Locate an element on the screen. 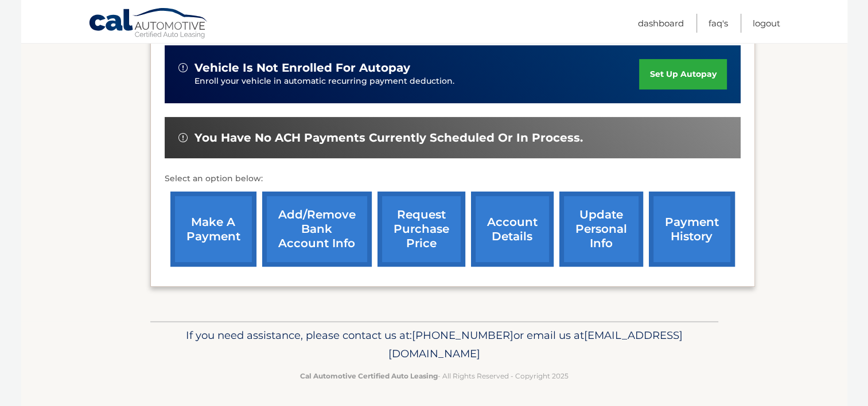 The width and height of the screenshot is (868, 406). span: You have no ACH payments currently scheduled or in process. is located at coordinates (388, 137).